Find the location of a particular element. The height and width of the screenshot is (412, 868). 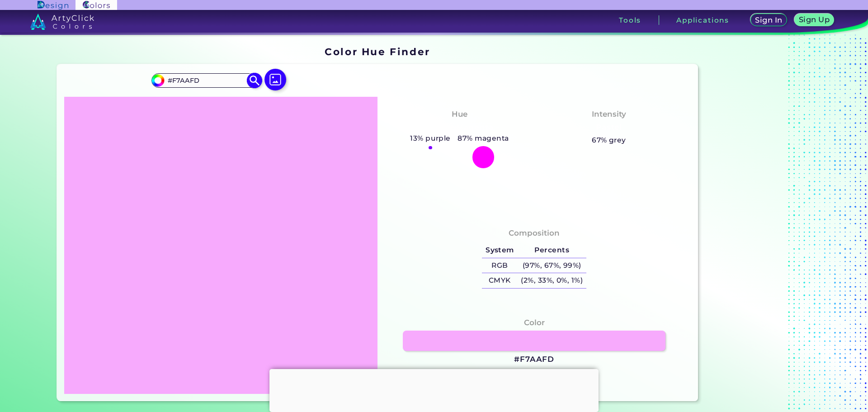

img: icon picture is located at coordinates (275, 80).